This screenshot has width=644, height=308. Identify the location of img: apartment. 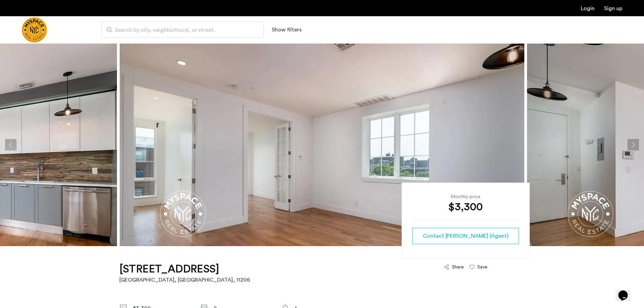
(321, 145).